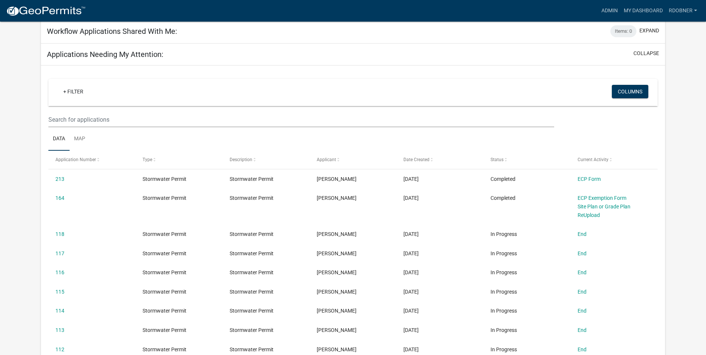 Image resolution: width=706 pixels, height=355 pixels. I want to click on a: 164, so click(60, 198).